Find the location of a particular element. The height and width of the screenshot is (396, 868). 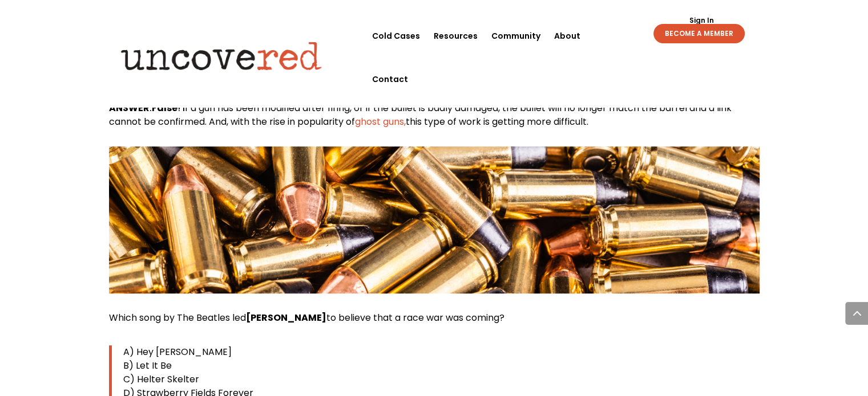

a: ghost guns, is located at coordinates (380, 122).